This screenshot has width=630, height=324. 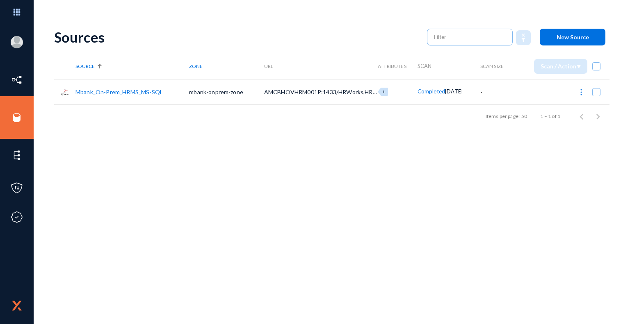 I want to click on img: blank-profile-picture.png, so click(x=17, y=42).